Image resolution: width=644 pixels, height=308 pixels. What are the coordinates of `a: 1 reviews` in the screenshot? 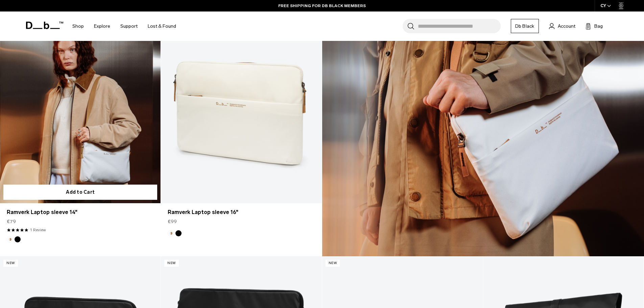 It's located at (38, 230).